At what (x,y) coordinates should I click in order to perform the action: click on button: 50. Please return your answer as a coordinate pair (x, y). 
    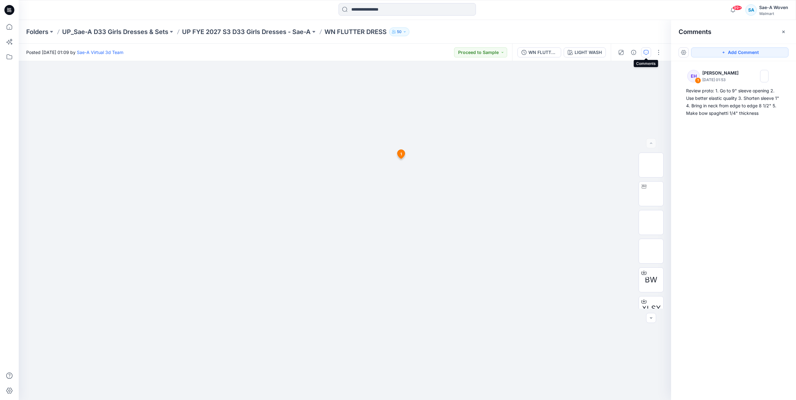
    Looking at the image, I should click on (399, 32).